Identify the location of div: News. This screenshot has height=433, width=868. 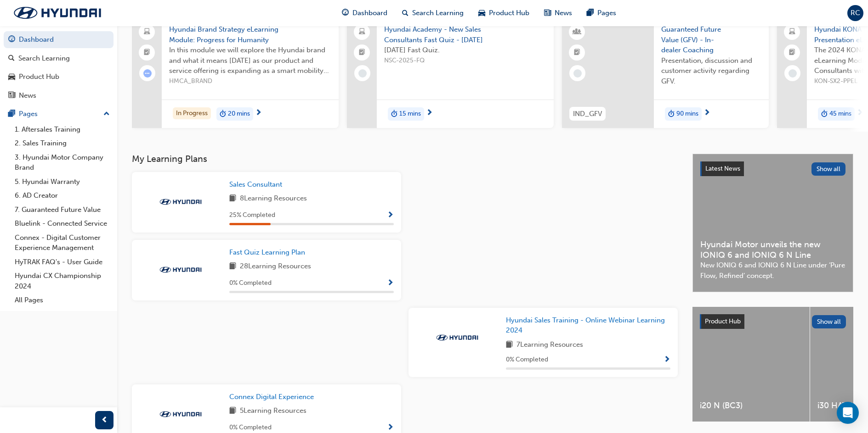
(28, 96).